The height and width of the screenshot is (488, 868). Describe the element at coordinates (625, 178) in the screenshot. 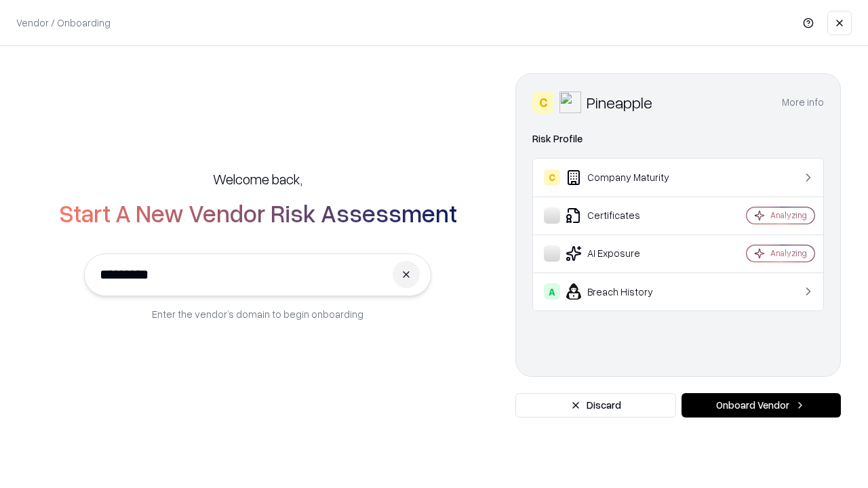

I see `div: Company Maturity` at that location.